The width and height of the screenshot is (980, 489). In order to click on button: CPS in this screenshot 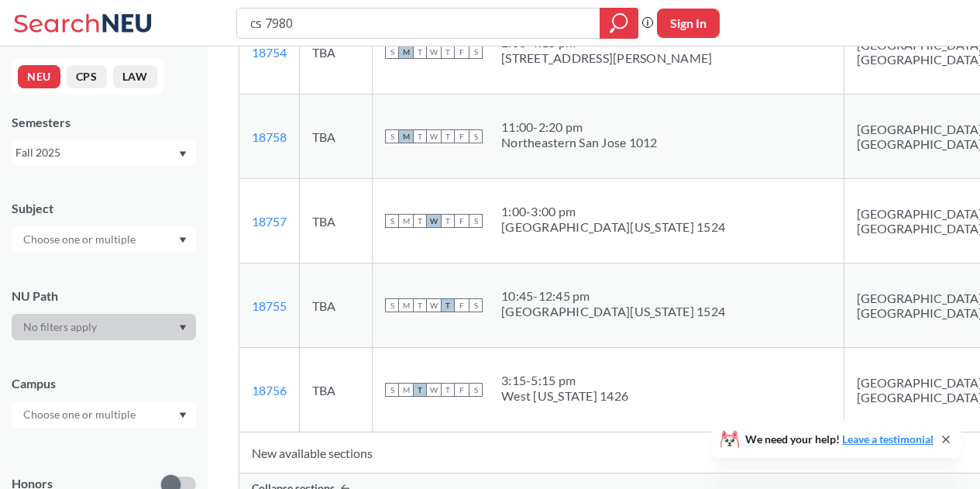, I will do `click(87, 77)`.